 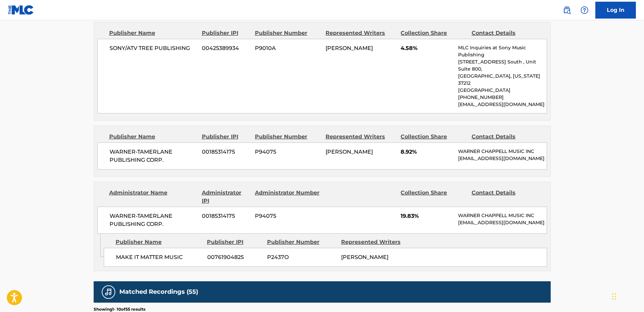 What do you see at coordinates (158, 292) in the screenshot?
I see `h5: Matched Recordings (55)` at bounding box center [158, 292].